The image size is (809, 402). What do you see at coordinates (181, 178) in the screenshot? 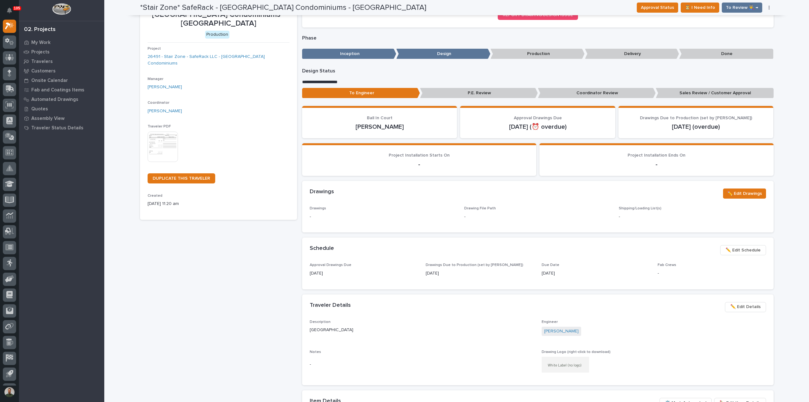
I see `a: DUPLICATE THIS TRAVELER` at bounding box center [181, 178].